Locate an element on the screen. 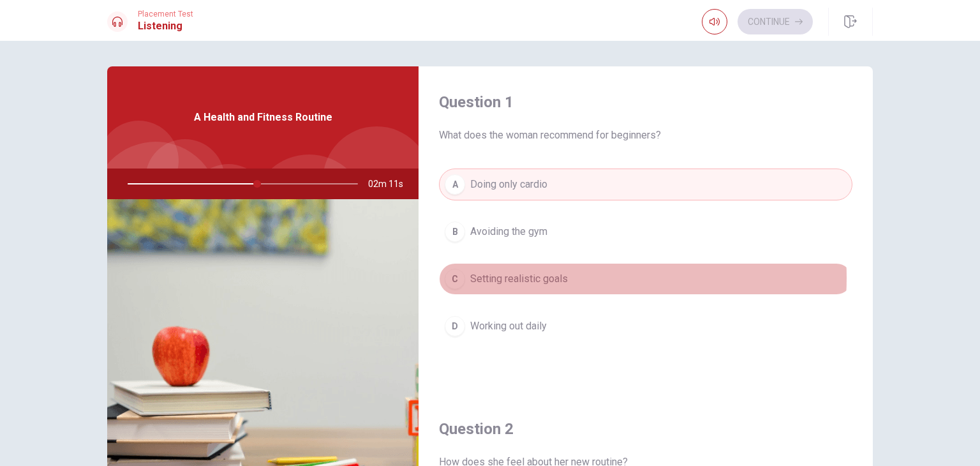 The width and height of the screenshot is (980, 466). span: 02m 11s is located at coordinates (390, 184).